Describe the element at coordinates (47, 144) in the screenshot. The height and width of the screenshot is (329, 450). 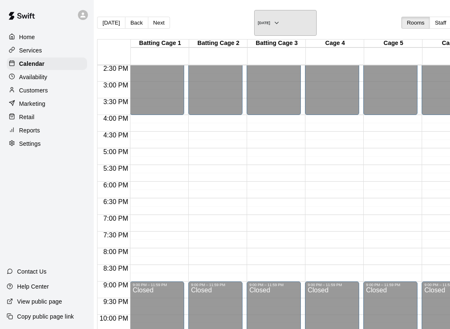
I see `div: Settings` at that location.